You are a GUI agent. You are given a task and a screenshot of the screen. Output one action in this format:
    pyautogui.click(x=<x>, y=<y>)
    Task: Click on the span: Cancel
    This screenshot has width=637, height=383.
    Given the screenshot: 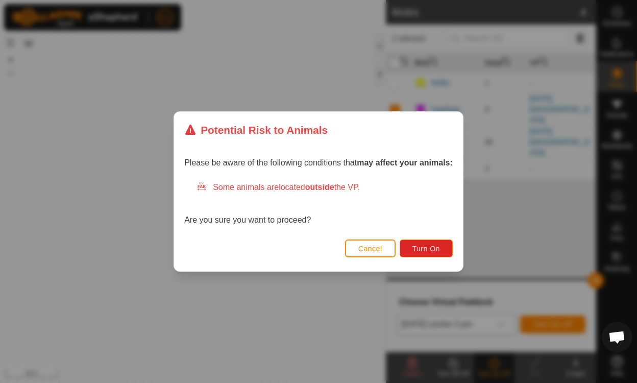 What is the action you would take?
    pyautogui.click(x=370, y=249)
    